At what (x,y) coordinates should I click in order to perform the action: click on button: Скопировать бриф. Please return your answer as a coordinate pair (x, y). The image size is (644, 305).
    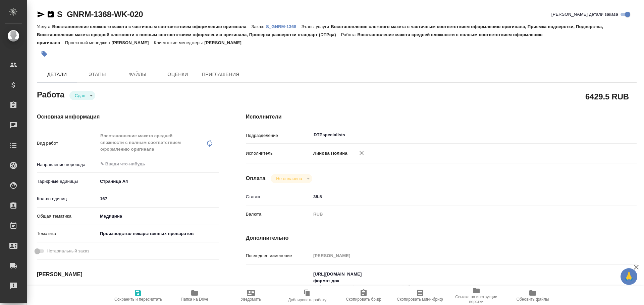
    Looking at the image, I should click on (364, 296).